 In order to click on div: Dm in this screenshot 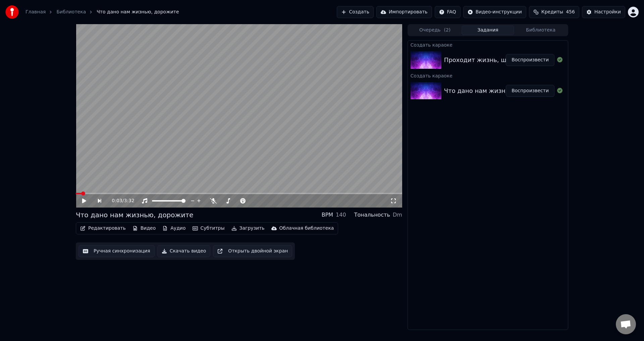, I will do `click(397, 215)`.